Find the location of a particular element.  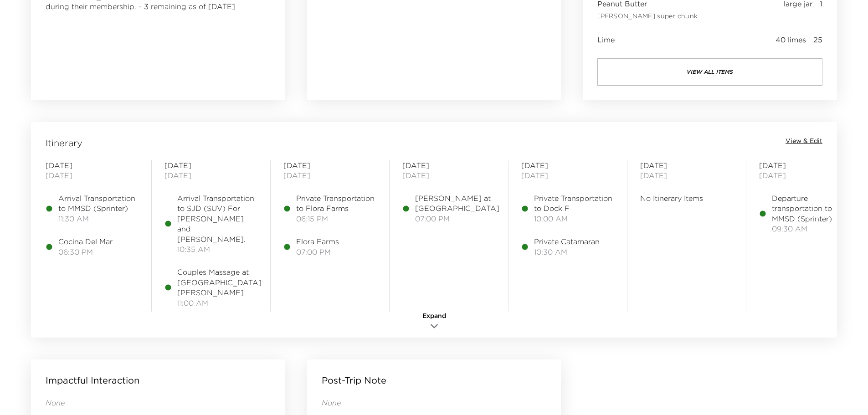

span: Itinerary is located at coordinates (64, 143).